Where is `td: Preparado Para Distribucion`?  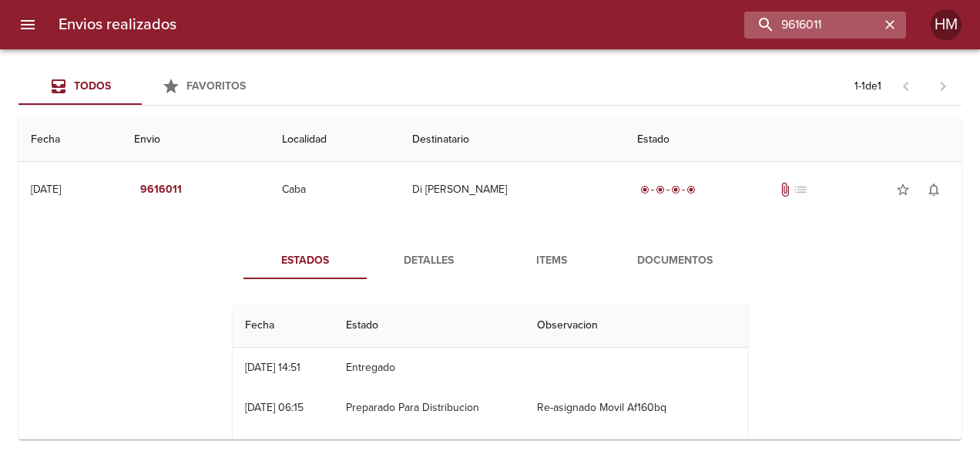 td: Preparado Para Distribucion is located at coordinates (429, 408).